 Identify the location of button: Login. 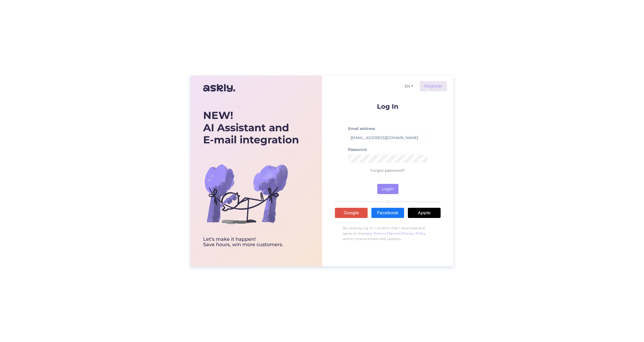
(388, 189).